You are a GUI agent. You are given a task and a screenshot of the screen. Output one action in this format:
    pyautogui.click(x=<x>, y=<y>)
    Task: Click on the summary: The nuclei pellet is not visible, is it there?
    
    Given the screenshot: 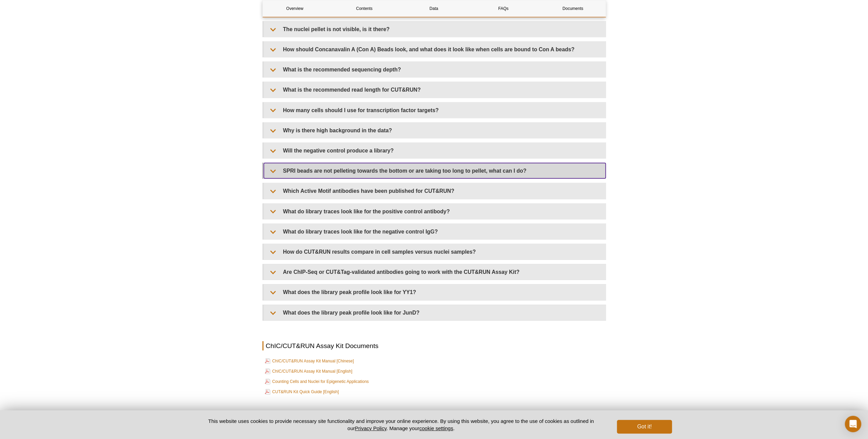 What is the action you would take?
    pyautogui.click(x=434, y=29)
    